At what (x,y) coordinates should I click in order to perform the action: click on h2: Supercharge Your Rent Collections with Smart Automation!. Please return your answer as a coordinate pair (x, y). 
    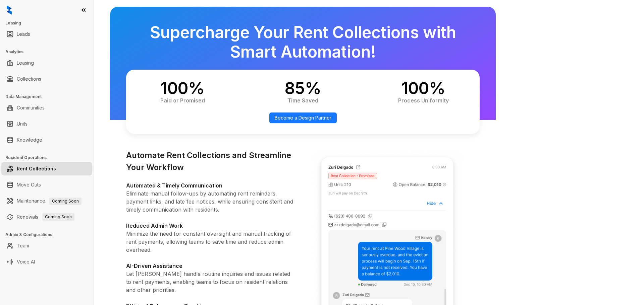
    Looking at the image, I should click on (303, 42).